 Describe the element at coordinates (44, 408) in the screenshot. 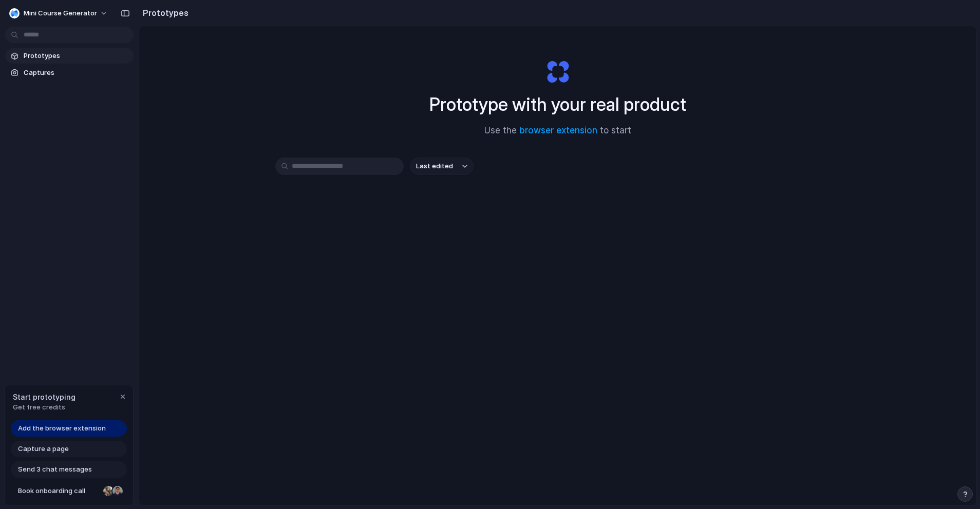

I see `span: Get free credits` at that location.